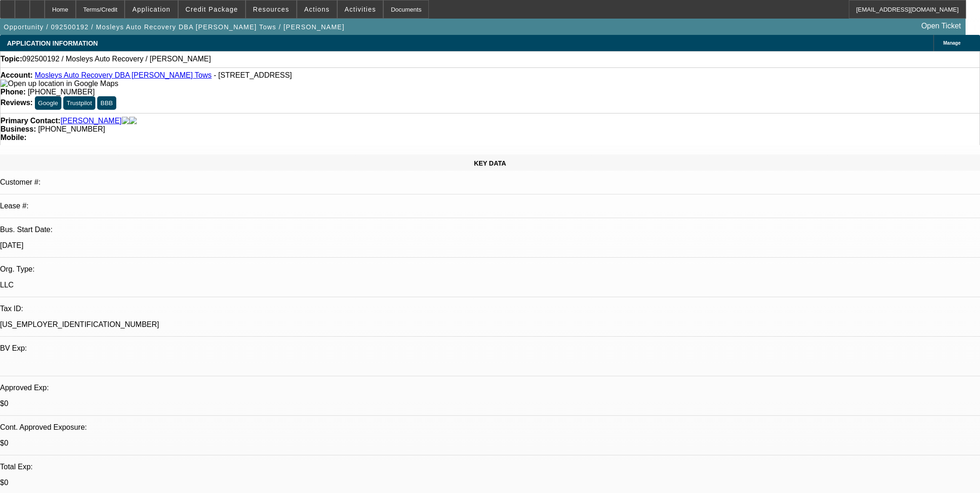 The height and width of the screenshot is (493, 980). What do you see at coordinates (18, 128) in the screenshot?
I see `strong: Business:` at bounding box center [18, 128].